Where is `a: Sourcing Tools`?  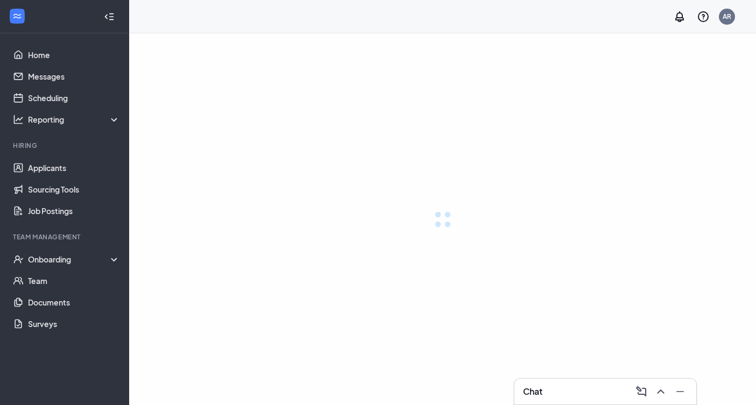
a: Sourcing Tools is located at coordinates (74, 190).